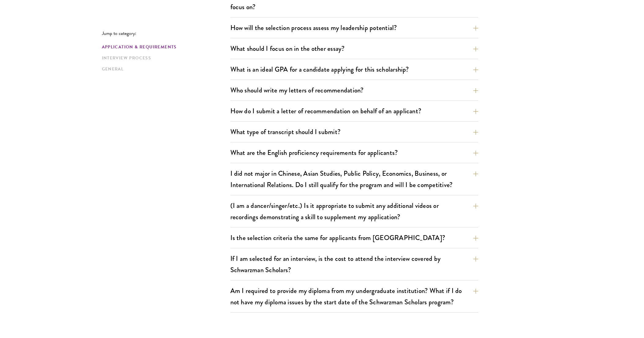 The width and height of the screenshot is (644, 338). What do you see at coordinates (164, 69) in the screenshot?
I see `a: General` at bounding box center [164, 69].